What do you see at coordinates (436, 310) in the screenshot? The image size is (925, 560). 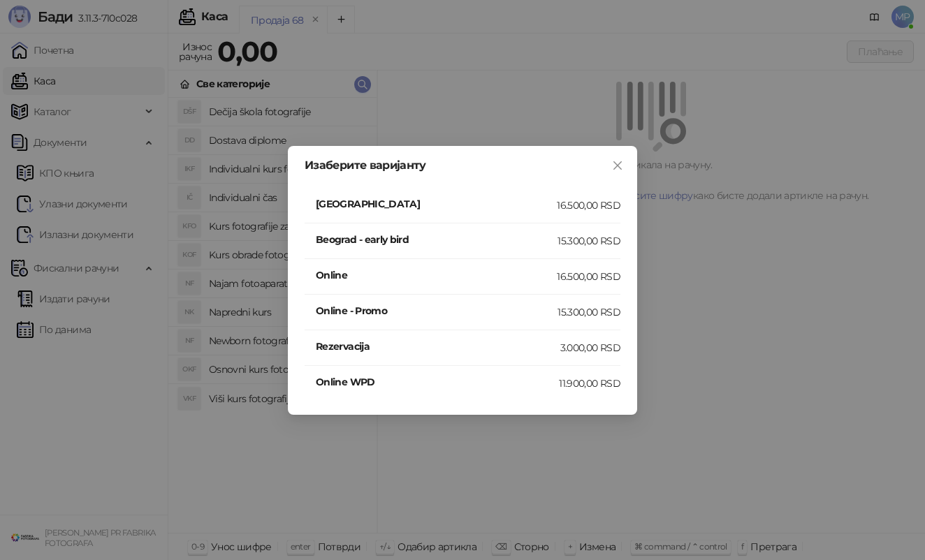 I see `h4: Online - Promo` at bounding box center [436, 310].